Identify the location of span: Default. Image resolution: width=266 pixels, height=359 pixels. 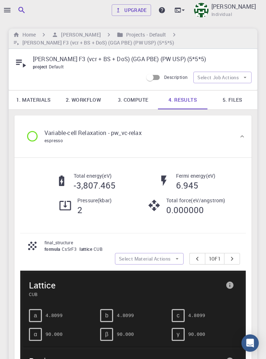
(58, 67).